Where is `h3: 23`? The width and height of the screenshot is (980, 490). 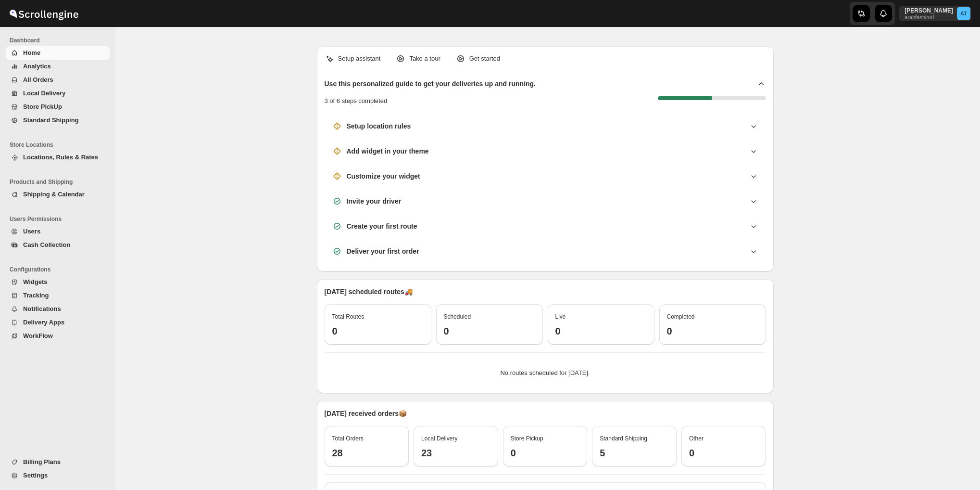 h3: 23 is located at coordinates (456, 453).